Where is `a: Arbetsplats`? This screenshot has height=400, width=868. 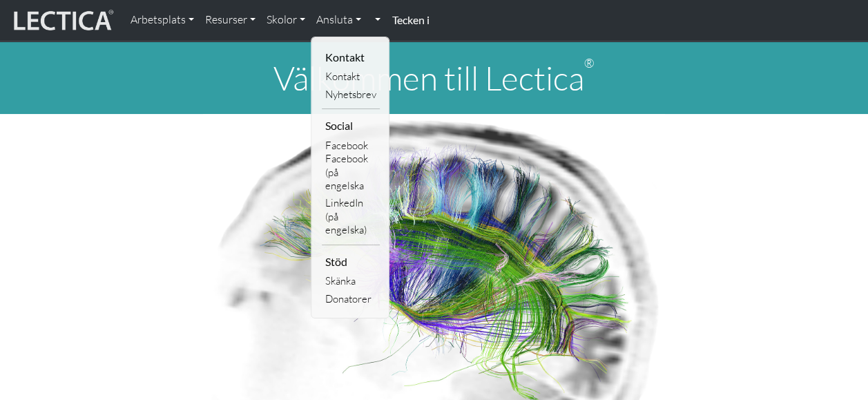 a: Arbetsplats is located at coordinates (163, 20).